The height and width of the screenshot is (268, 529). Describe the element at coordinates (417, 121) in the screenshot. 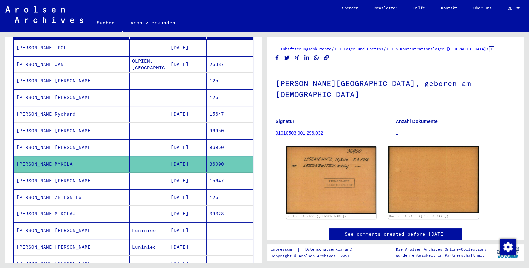

I see `b: Anzahl Dokumente` at that location.